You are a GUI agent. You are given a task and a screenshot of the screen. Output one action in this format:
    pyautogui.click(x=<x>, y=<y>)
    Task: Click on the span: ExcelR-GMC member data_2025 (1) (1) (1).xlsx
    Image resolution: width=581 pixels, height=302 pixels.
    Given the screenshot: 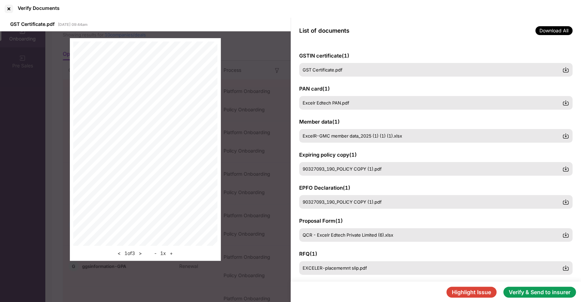 What is the action you would take?
    pyautogui.click(x=353, y=136)
    